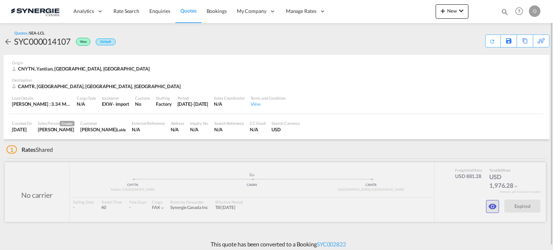 The width and height of the screenshot is (553, 250). Describe the element at coordinates (121, 130) in the screenshot. I see `span: Lakle` at that location.